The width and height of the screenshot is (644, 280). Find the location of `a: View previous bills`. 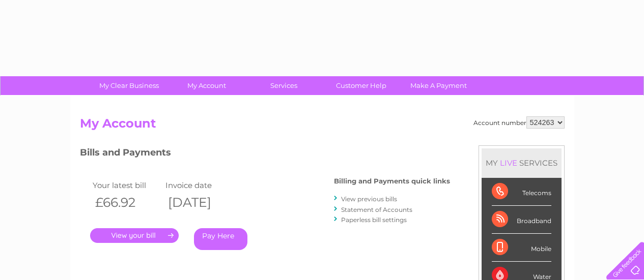

a: View previous bills is located at coordinates (369, 199).